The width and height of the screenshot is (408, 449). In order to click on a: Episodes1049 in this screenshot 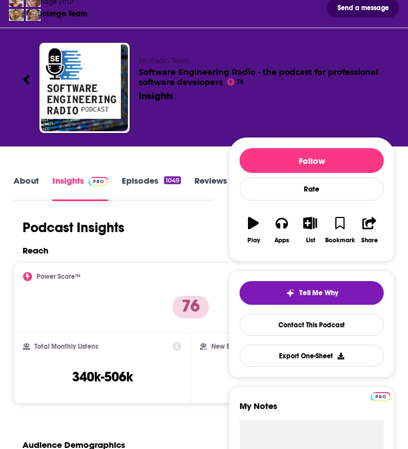, I will do `click(151, 188)`.